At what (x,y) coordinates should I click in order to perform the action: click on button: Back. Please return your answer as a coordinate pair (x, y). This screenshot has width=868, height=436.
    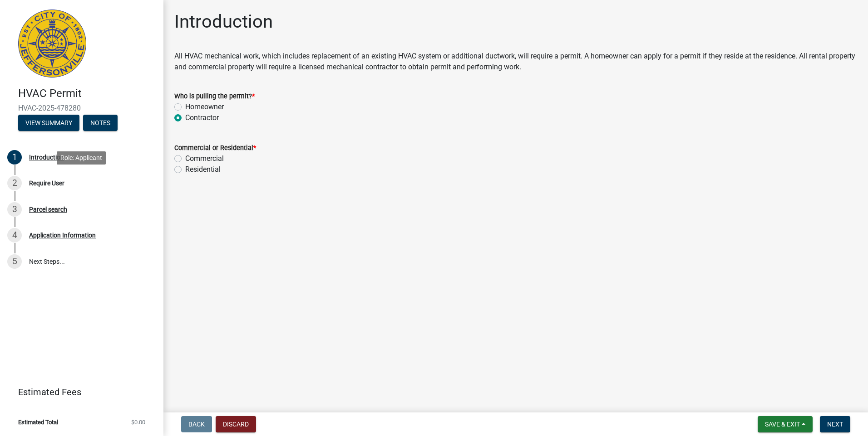
    Looking at the image, I should click on (197, 425).